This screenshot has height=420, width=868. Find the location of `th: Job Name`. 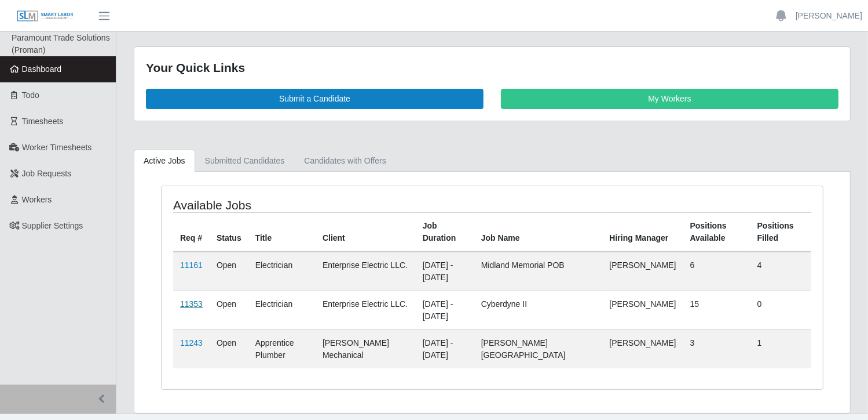

th: Job Name is located at coordinates (539, 232).